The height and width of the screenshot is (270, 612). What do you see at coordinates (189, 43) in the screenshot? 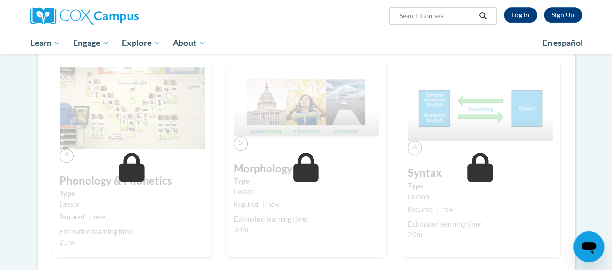
I see `span: About` at bounding box center [189, 43].